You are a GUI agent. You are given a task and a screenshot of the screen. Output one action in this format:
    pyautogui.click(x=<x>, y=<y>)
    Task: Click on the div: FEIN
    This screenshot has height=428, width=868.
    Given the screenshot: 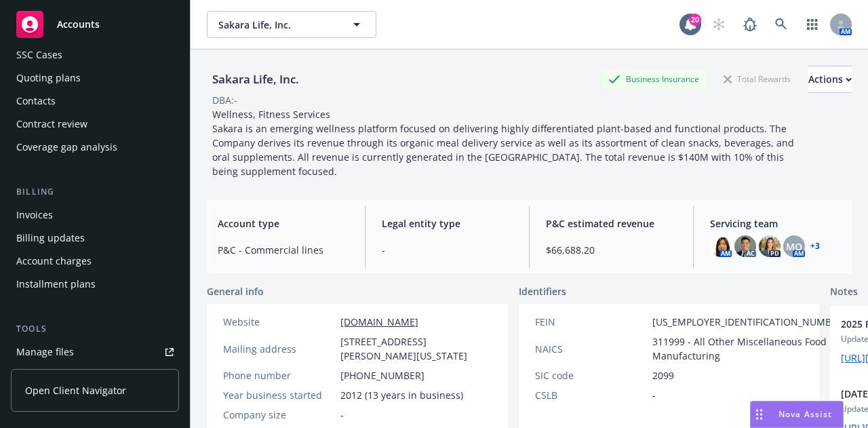 What is the action you would take?
    pyautogui.click(x=591, y=321)
    